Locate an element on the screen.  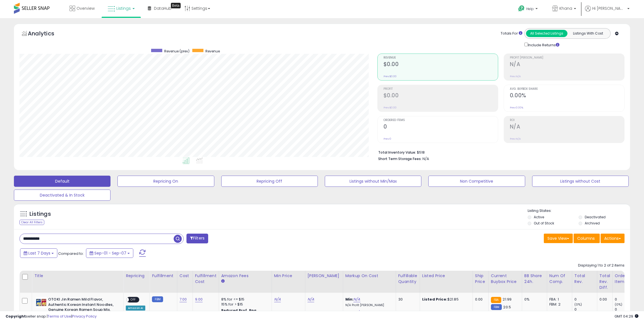
label: Deactivated is located at coordinates (595, 217).